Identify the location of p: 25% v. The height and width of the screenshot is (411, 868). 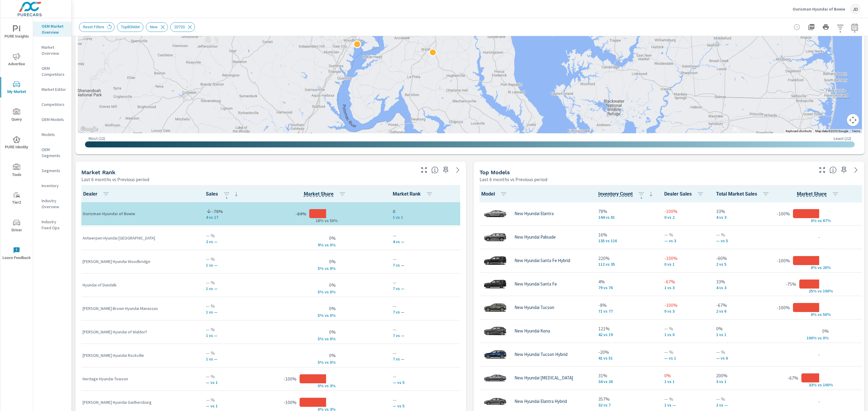
(812, 291).